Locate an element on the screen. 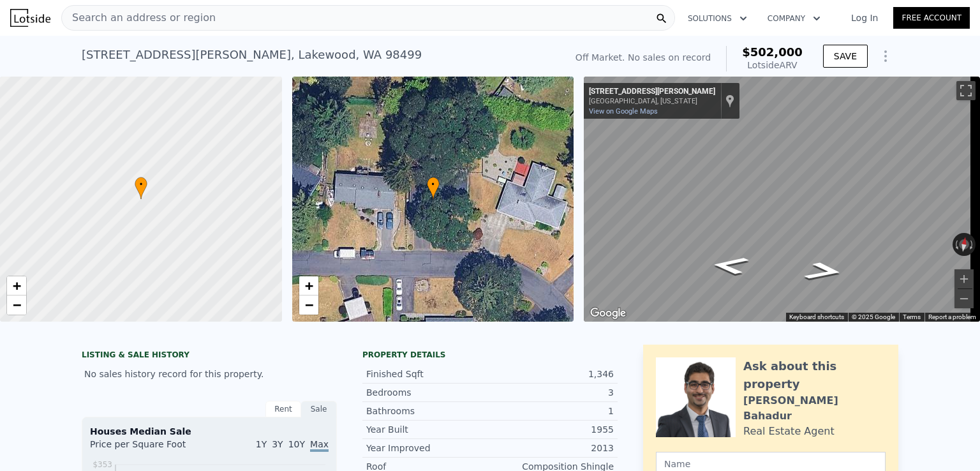 The height and width of the screenshot is (471, 980). span: $502,000 is located at coordinates (772, 52).